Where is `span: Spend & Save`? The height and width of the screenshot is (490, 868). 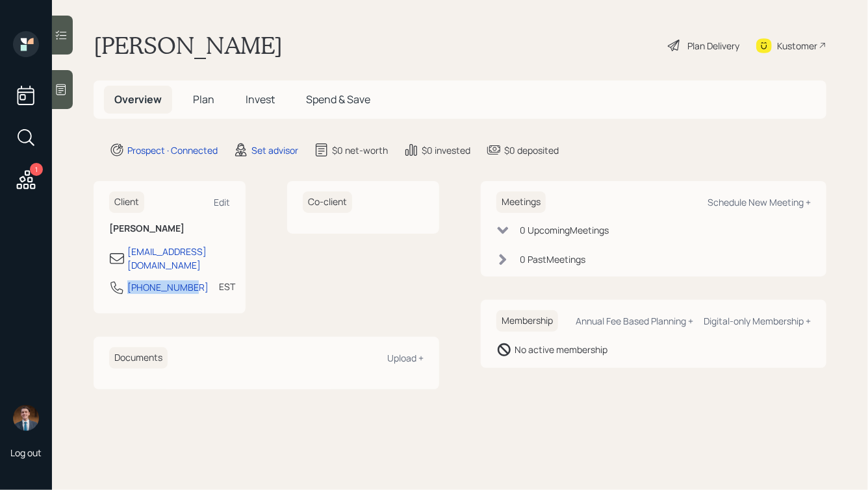 span: Spend & Save is located at coordinates (338, 99).